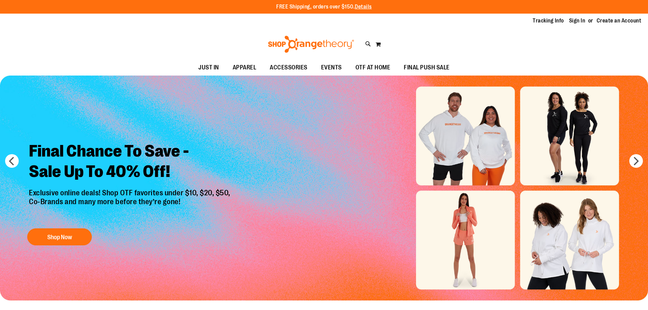 The width and height of the screenshot is (648, 310). Describe the element at coordinates (636, 161) in the screenshot. I see `button: next` at that location.